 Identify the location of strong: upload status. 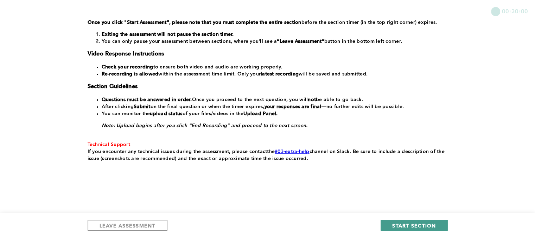
(166, 114).